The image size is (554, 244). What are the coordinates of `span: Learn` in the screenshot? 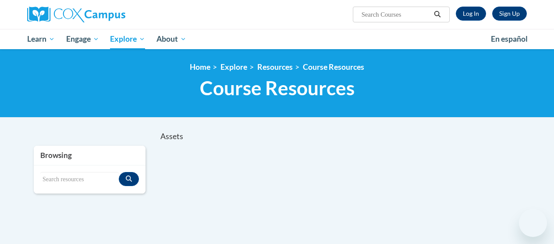 It's located at (41, 39).